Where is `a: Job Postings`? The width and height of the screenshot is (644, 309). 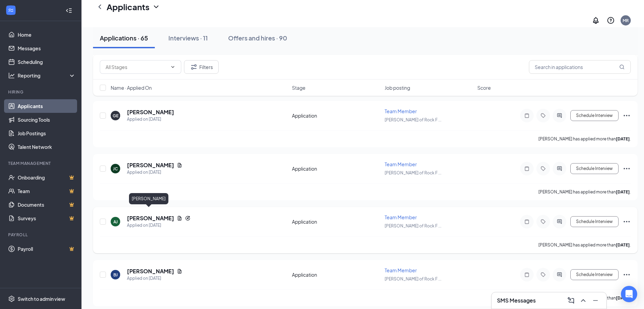 a: Job Postings is located at coordinates (47, 133).